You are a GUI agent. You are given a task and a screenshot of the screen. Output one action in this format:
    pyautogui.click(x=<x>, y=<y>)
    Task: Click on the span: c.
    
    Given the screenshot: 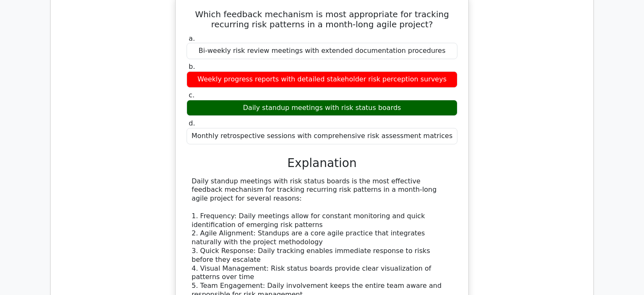 What is the action you would take?
    pyautogui.click(x=191, y=95)
    